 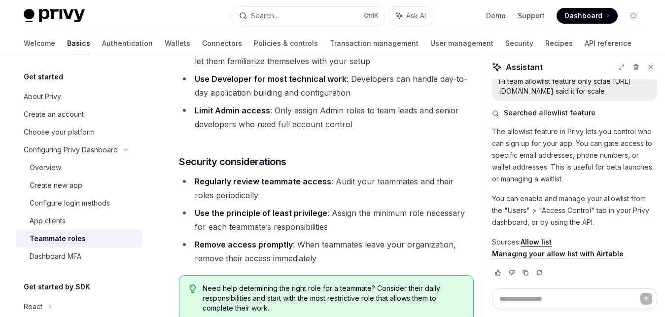 What do you see at coordinates (127, 43) in the screenshot?
I see `a: Authentication` at bounding box center [127, 43].